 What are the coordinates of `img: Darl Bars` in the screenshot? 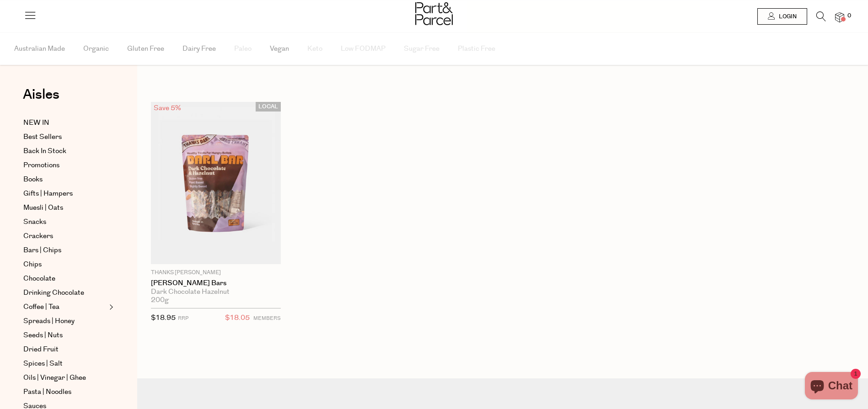 It's located at (216, 183).